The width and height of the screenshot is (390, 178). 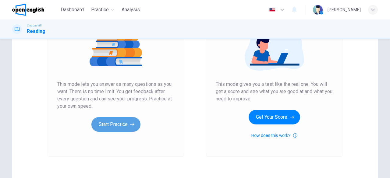 I want to click on span: Practice, so click(x=100, y=10).